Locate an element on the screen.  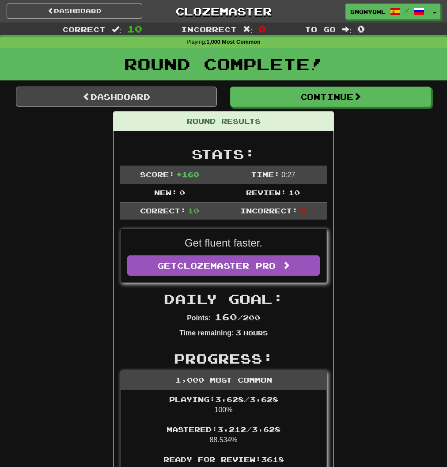
strong: 1,000 Most Common is located at coordinates (233, 42).